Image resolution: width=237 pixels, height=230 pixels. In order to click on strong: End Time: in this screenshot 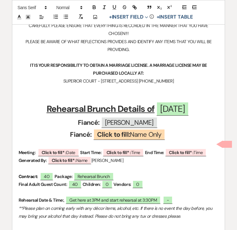, I will do `click(154, 153)`.